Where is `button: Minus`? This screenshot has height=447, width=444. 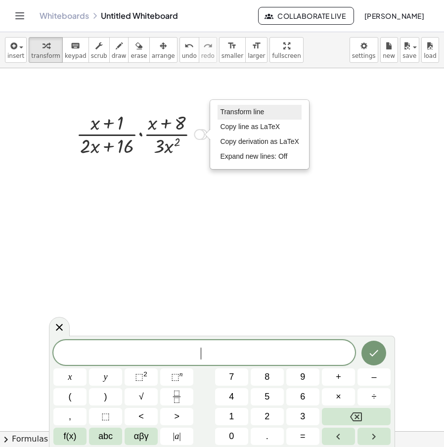 button: Minus is located at coordinates (374, 377).